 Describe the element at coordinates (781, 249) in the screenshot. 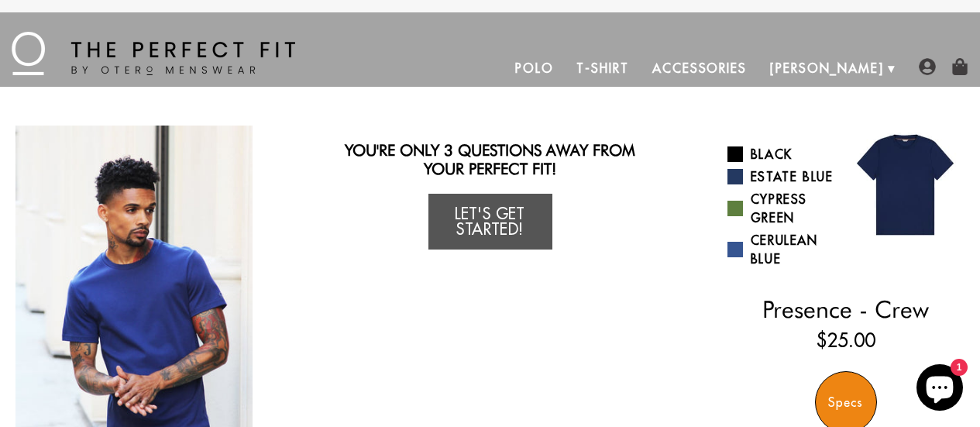

I see `a: Cerulean Blue` at that location.